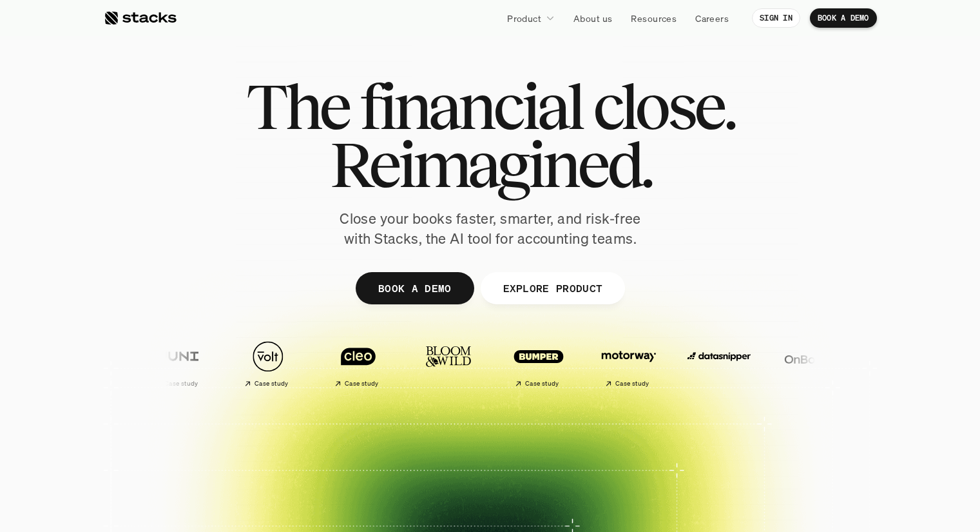 The height and width of the screenshot is (532, 980). What do you see at coordinates (297, 106) in the screenshot?
I see `span: The` at bounding box center [297, 106].